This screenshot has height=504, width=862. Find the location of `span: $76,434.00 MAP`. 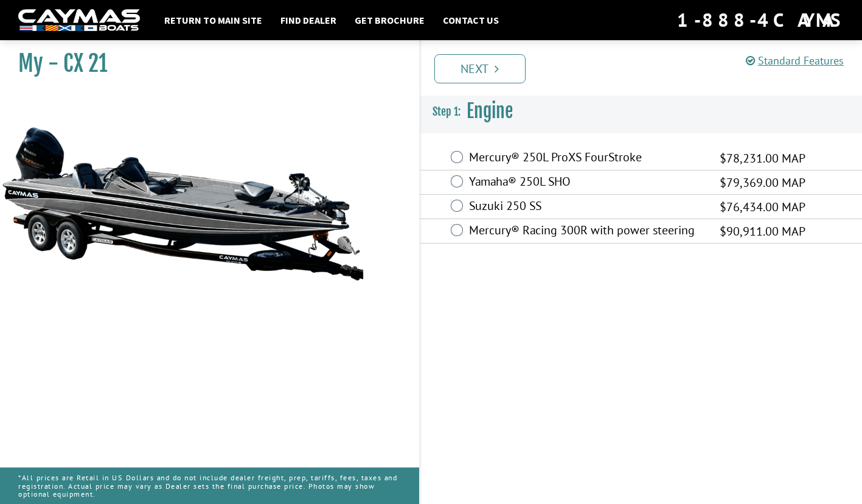

span: $76,434.00 MAP is located at coordinates (762, 207).